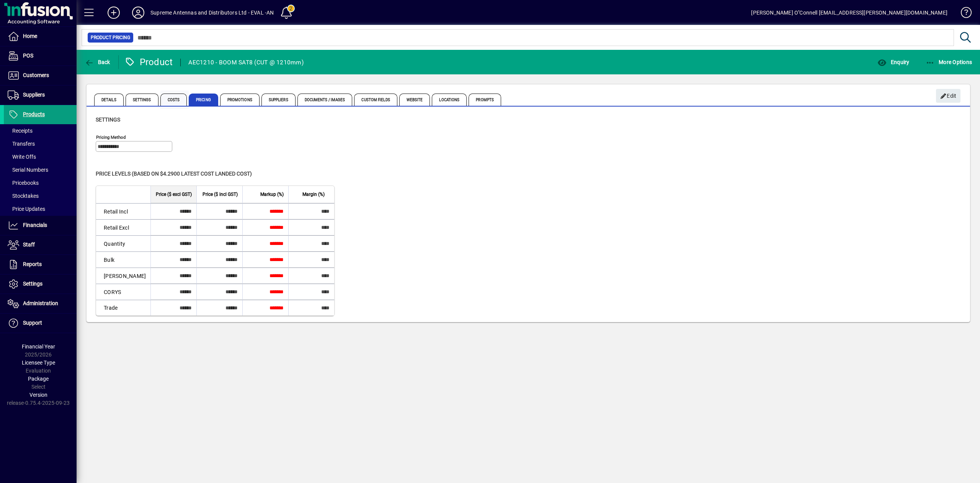 Image resolution: width=980 pixels, height=483 pixels. Describe the element at coordinates (40, 196) in the screenshot. I see `a: Stocktakes` at that location.